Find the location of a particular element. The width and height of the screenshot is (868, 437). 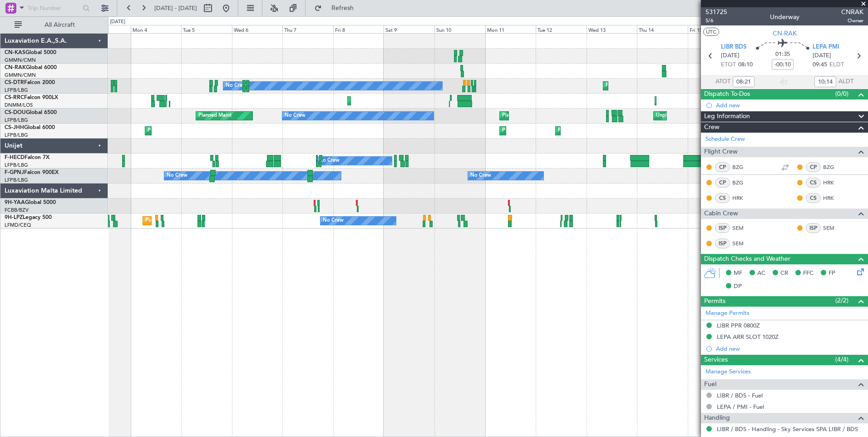

span: Handling is located at coordinates (717, 418).